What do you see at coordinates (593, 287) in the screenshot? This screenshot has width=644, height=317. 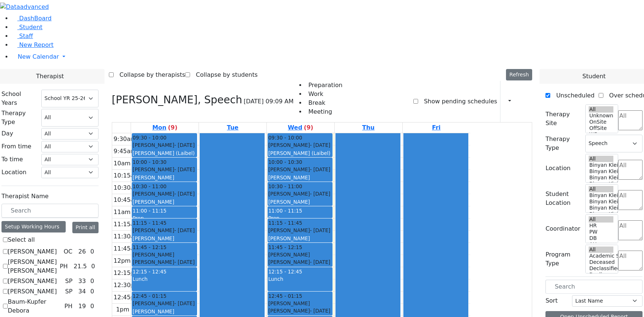 I see `input: Search` at bounding box center [593, 287].